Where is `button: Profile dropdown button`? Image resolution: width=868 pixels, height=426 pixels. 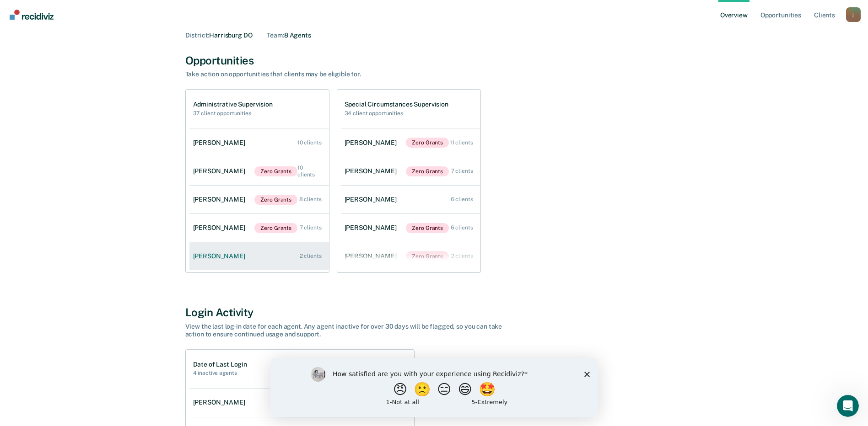 button: Profile dropdown button is located at coordinates (853, 15).